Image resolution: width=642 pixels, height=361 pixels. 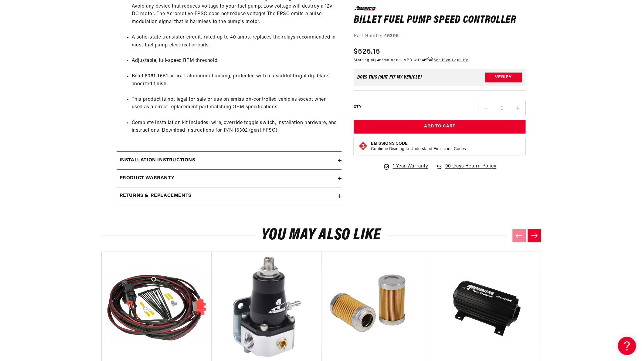 What do you see at coordinates (390, 77) in the screenshot?
I see `div: Does This part fit My vehicle?` at bounding box center [390, 77].